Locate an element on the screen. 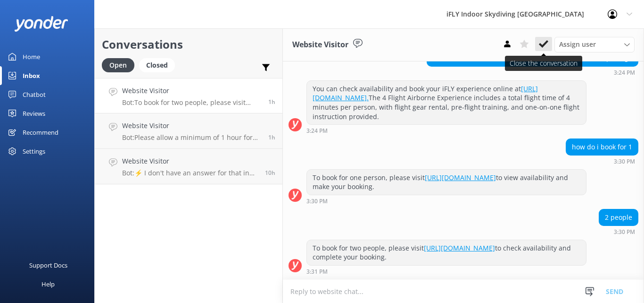 The image size is (644, 303). strong: 3:31 PM is located at coordinates (317, 272).